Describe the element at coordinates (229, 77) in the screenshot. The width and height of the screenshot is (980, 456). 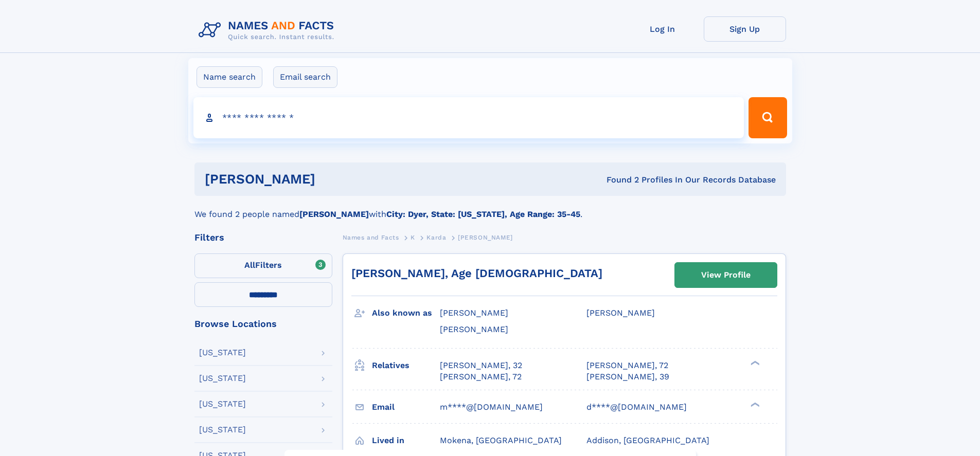
I see `label: Name search` at that location.